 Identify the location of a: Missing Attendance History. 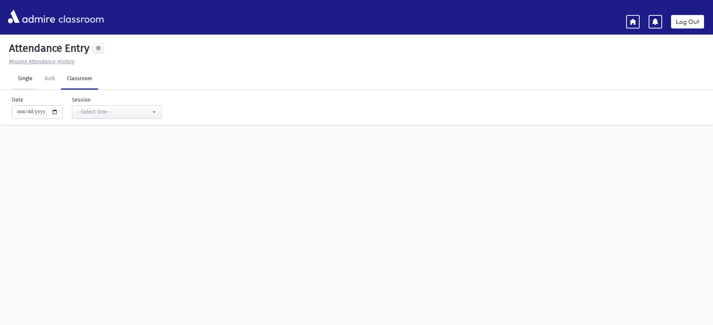
(40, 61).